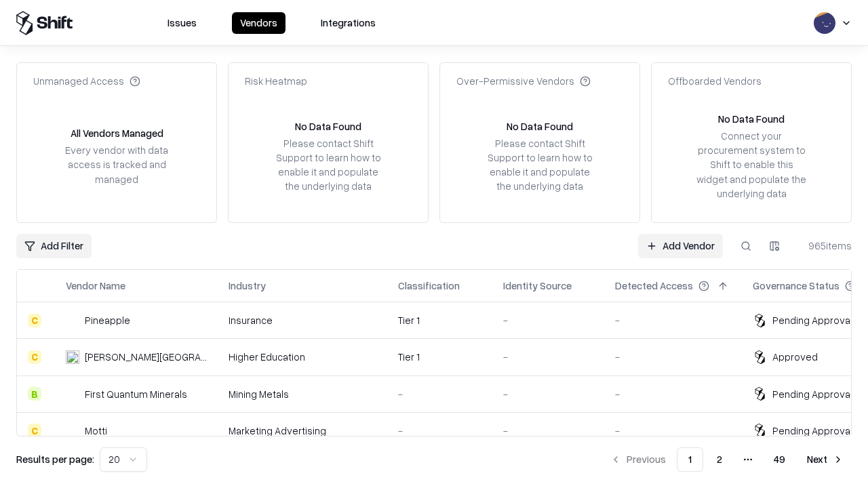 This screenshot has width=868, height=488. What do you see at coordinates (107, 320) in the screenshot?
I see `div: Pineapple` at bounding box center [107, 320].